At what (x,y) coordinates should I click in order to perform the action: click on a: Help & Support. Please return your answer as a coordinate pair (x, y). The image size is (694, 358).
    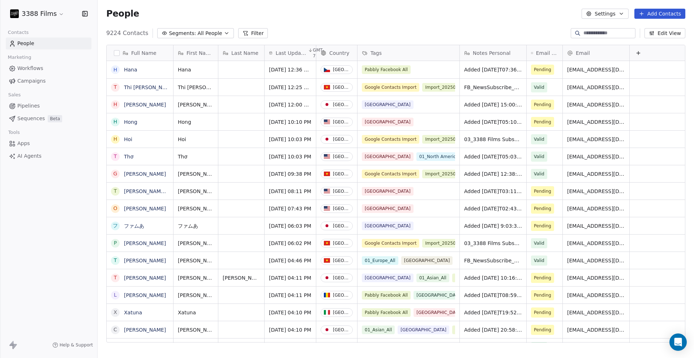
    Looking at the image, I should click on (73, 345).